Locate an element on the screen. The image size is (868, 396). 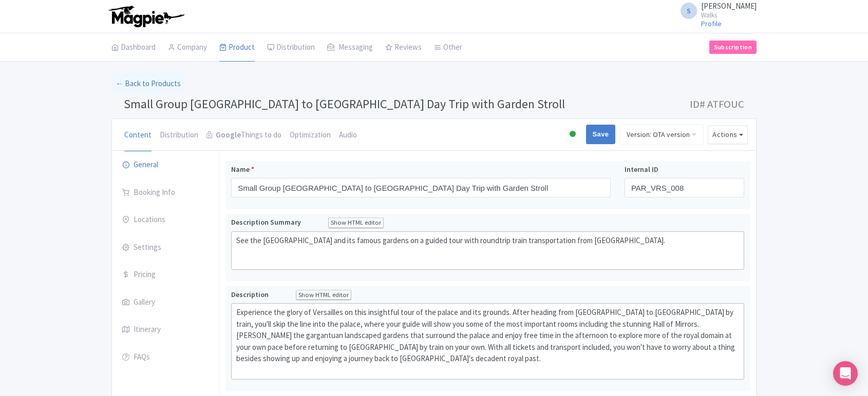
span: Description is located at coordinates (251, 295).